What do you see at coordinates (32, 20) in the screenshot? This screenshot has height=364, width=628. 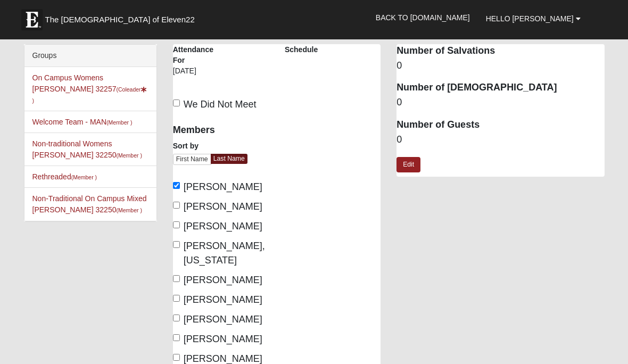 I see `img: Eleven22 logo` at bounding box center [32, 20].